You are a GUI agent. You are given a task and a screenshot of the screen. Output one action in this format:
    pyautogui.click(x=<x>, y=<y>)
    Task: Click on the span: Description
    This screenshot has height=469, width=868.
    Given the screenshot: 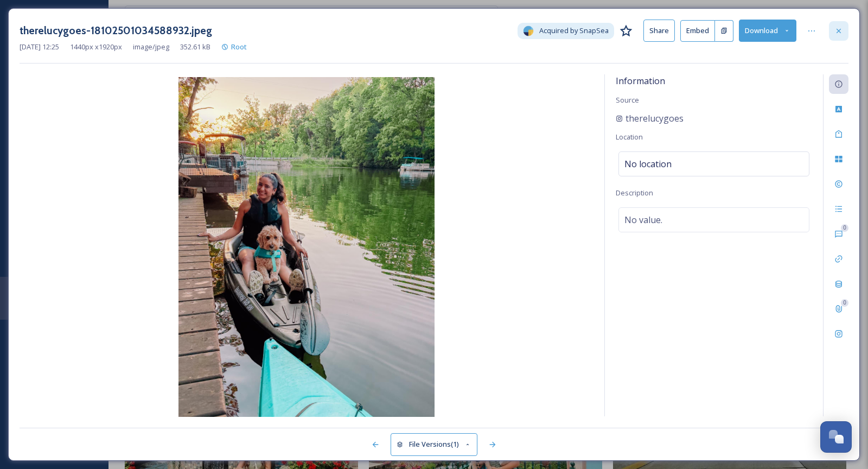 What is the action you would take?
    pyautogui.click(x=635, y=193)
    